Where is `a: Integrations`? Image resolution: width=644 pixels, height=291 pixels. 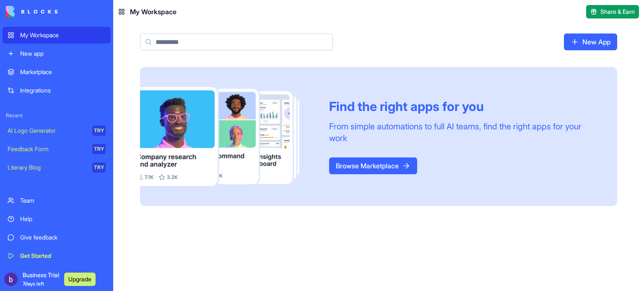
a: Integrations is located at coordinates (57, 91).